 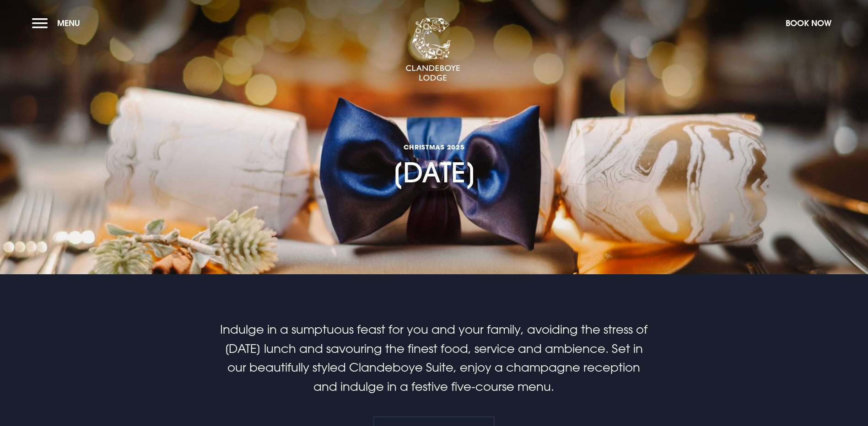 What do you see at coordinates (58, 23) in the screenshot?
I see `button: Menu` at bounding box center [58, 23].